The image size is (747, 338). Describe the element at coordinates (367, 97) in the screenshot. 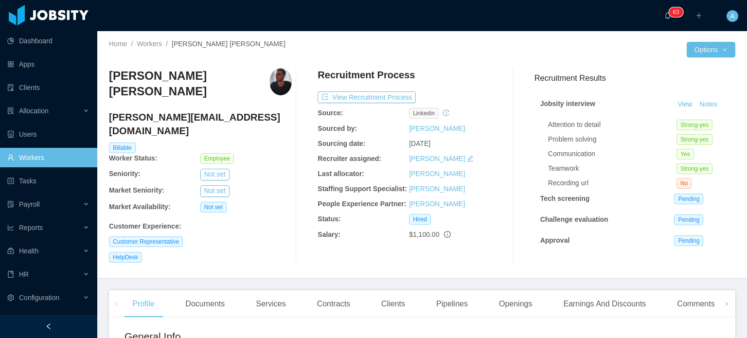

I see `button: icon: exportView Recruitment Process` at that location.